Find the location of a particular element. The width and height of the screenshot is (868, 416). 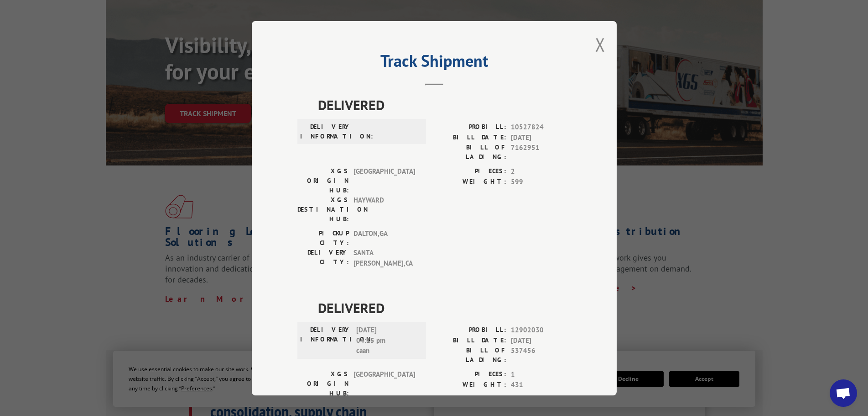

span: 599 is located at coordinates (541, 181).